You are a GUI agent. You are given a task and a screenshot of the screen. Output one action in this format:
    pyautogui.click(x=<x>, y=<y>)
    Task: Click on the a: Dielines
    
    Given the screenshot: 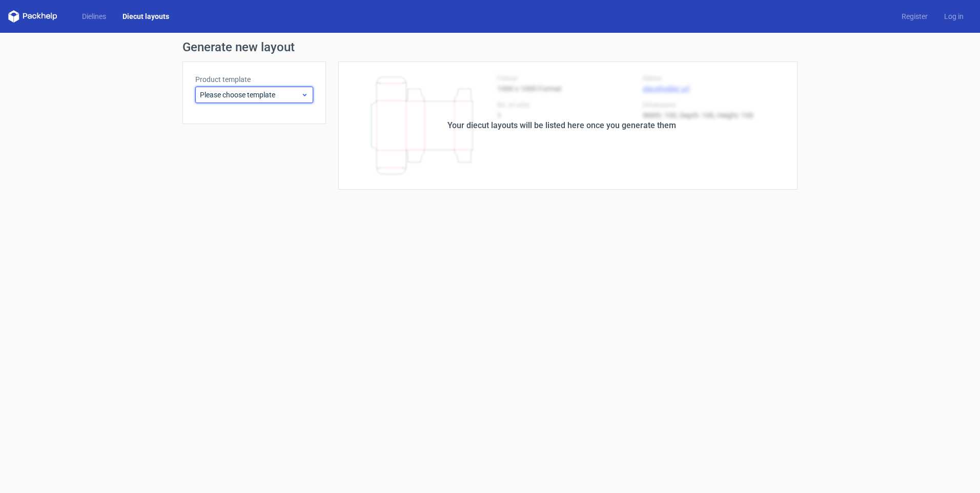 What is the action you would take?
    pyautogui.click(x=93, y=16)
    